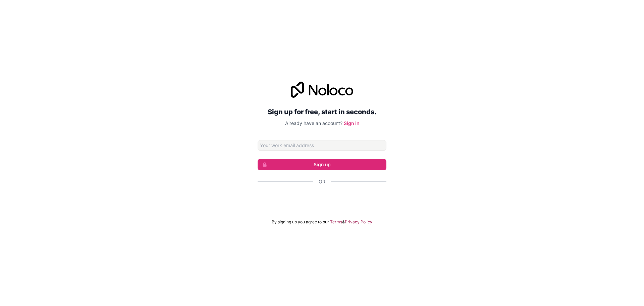 The image size is (644, 306). I want to click on a: Terms, so click(336, 222).